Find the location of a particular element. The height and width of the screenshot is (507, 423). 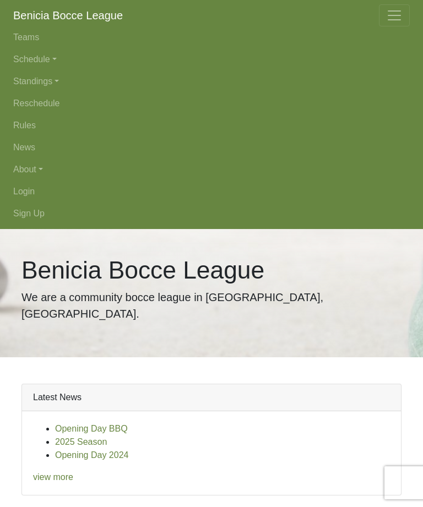

a: Benicia Bocce League is located at coordinates (68, 15).